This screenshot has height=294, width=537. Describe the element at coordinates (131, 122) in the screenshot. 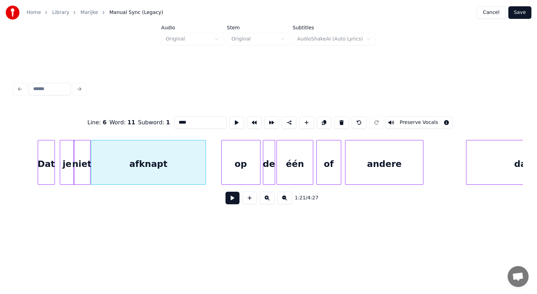

I see `span: 11` at that location.